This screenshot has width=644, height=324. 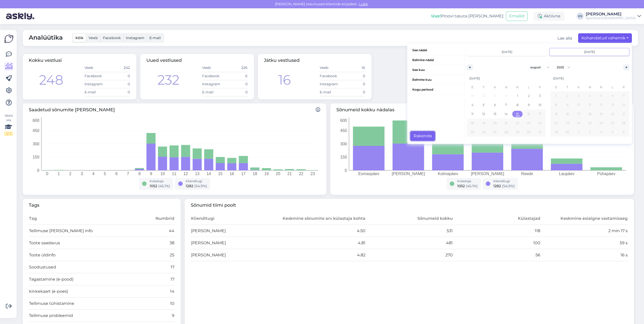 I want to click on td: Veeb, so click(x=96, y=68).